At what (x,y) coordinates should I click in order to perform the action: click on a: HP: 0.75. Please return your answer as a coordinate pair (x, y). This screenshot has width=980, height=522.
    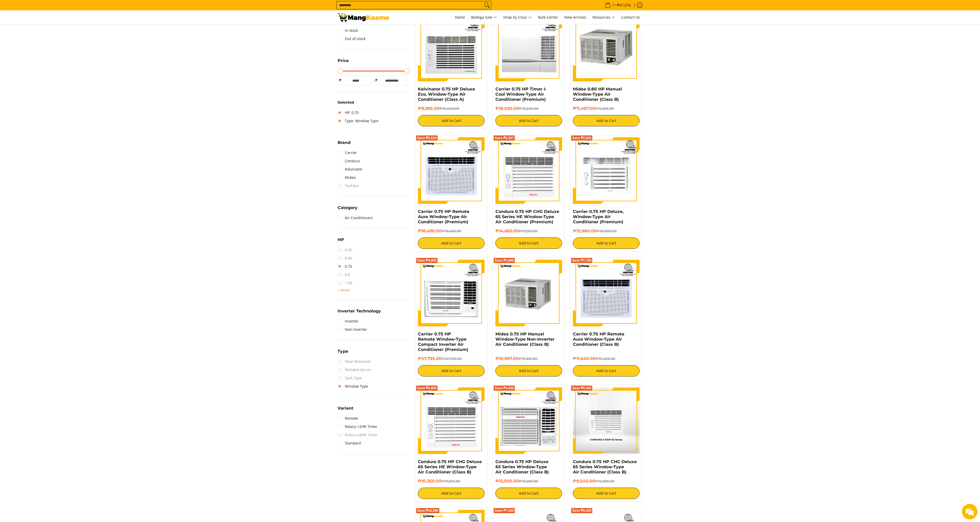
    Looking at the image, I should click on (348, 113).